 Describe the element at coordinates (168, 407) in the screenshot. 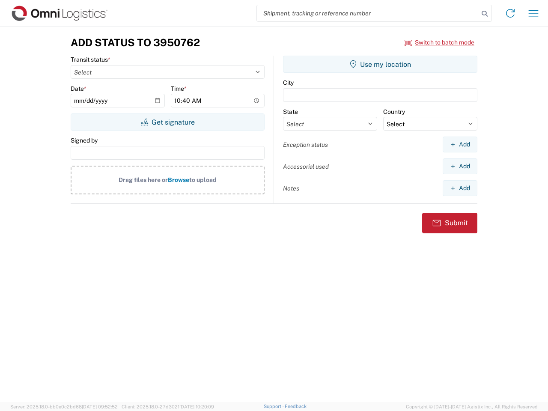

I see `span: Client: 2025.18.0-27d3021` at that location.